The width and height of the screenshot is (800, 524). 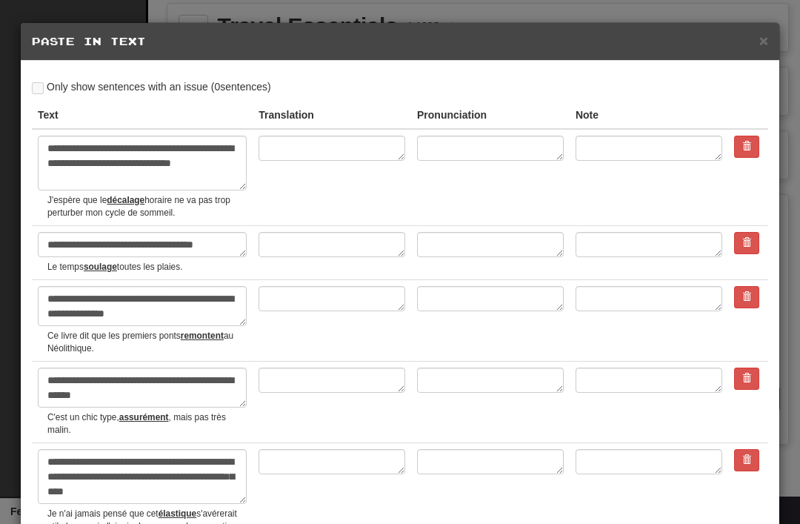 What do you see at coordinates (202, 336) in the screenshot?
I see `u: remontent` at bounding box center [202, 336].